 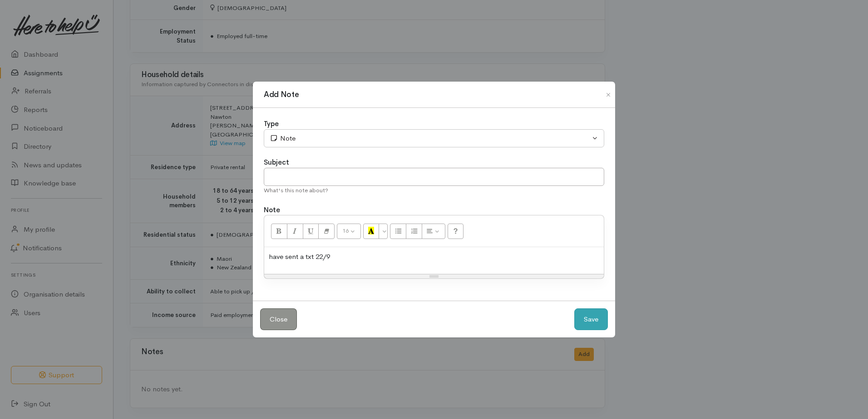 What do you see at coordinates (456, 231) in the screenshot?
I see `button: Help` at bounding box center [456, 231].